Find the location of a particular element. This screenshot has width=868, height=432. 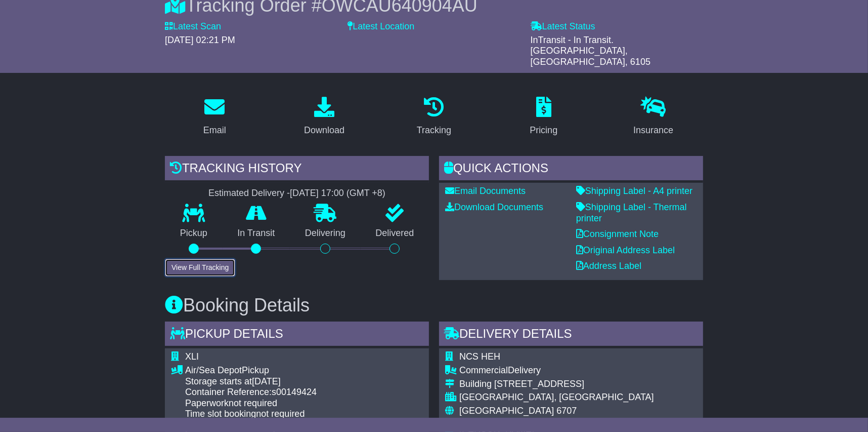

div: Quick Actions is located at coordinates (571, 169).